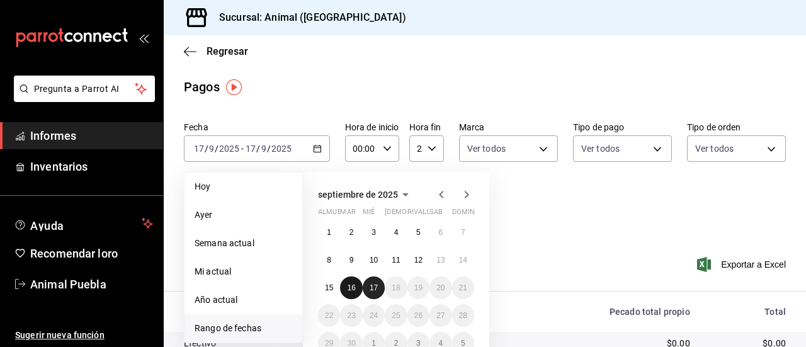 The image size is (806, 347). Describe the element at coordinates (463, 315) in the screenshot. I see `abbr: 28 de septiembre de 2025` at that location.